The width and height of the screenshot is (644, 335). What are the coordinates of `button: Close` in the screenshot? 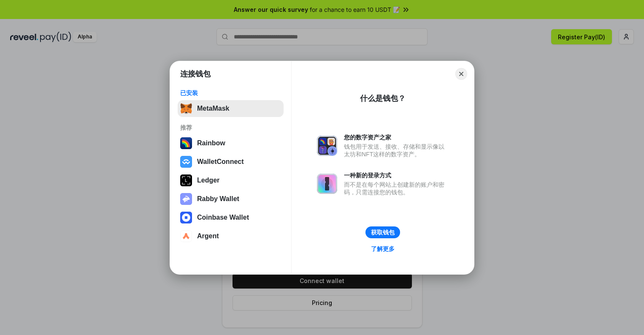 It's located at (461, 74).